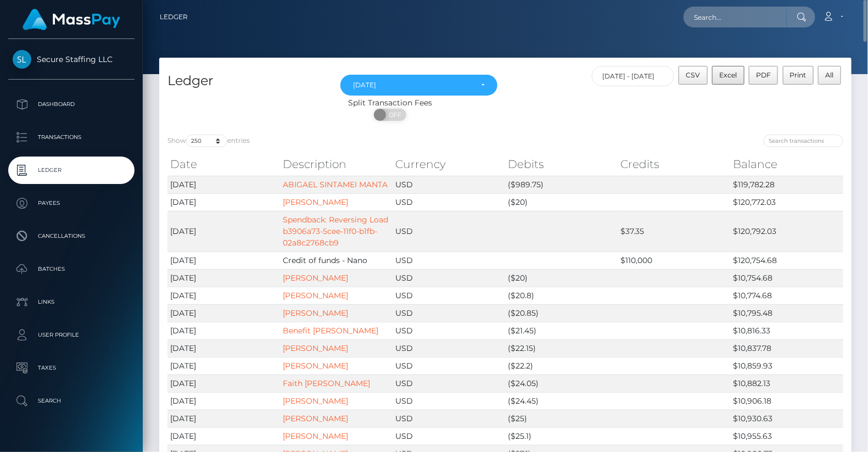 Image resolution: width=868 pixels, height=452 pixels. What do you see at coordinates (72, 137) in the screenshot?
I see `p: Transactions` at bounding box center [72, 137].